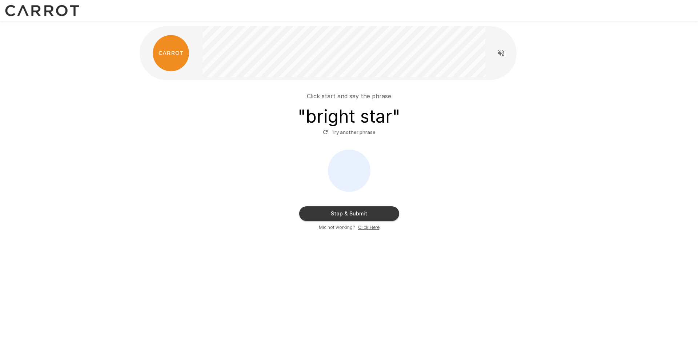 The width and height of the screenshot is (698, 361). I want to click on u: Click Here, so click(369, 227).